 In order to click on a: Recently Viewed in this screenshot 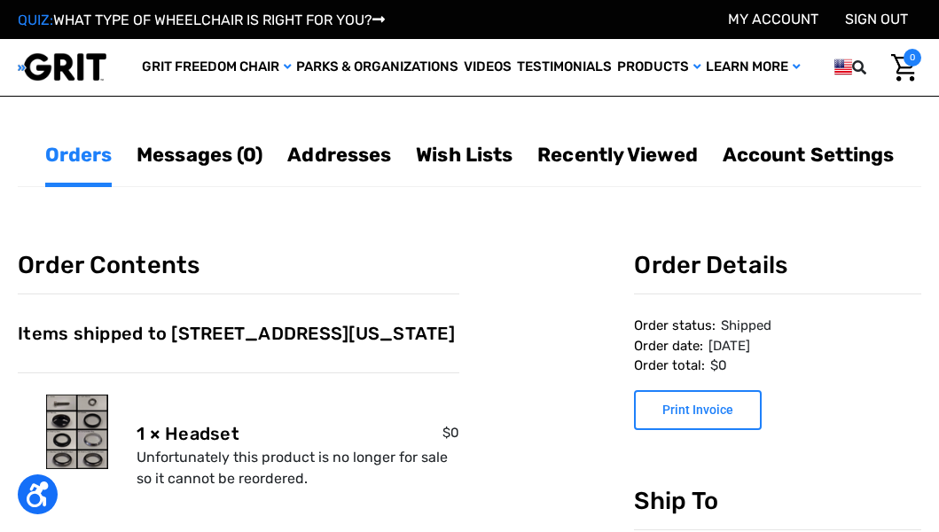, I will do `click(617, 154)`.